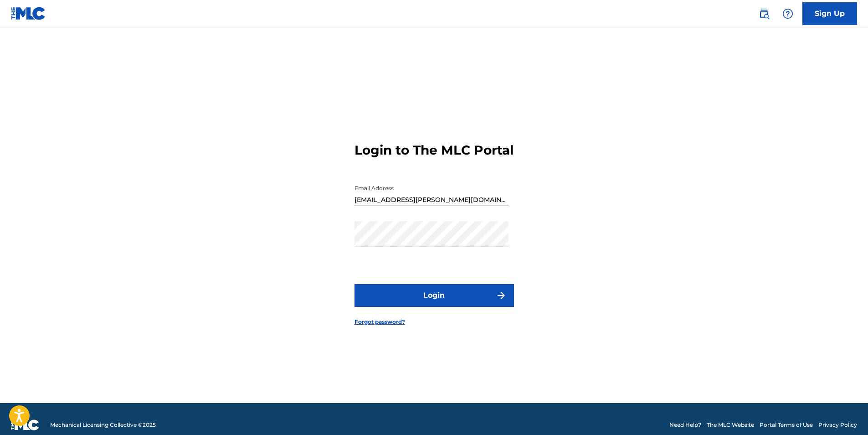 The width and height of the screenshot is (868, 435). I want to click on img: logo, so click(25, 425).